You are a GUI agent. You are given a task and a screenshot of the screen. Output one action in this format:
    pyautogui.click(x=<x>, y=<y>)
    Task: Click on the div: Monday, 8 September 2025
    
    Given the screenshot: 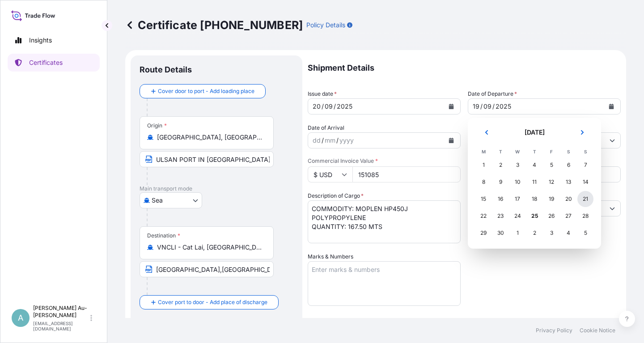 What is the action you would take?
    pyautogui.click(x=483, y=182)
    